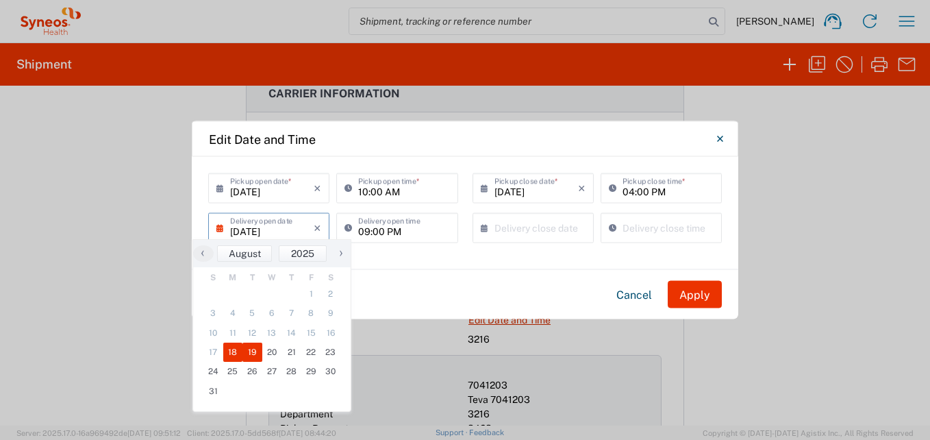 This screenshot has width=930, height=440. I want to click on span: 3, so click(213, 313).